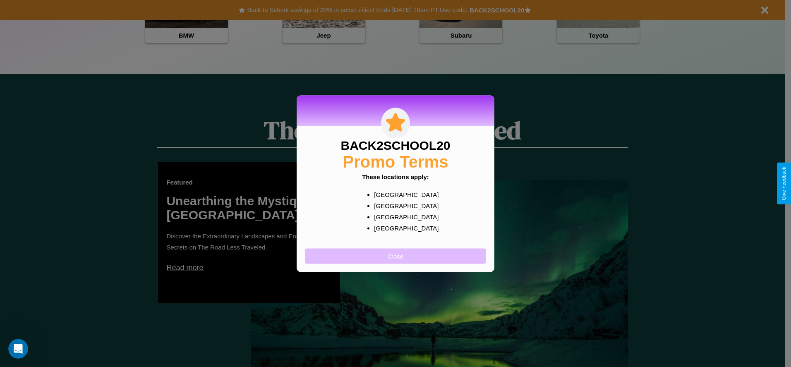  What do you see at coordinates (396, 161) in the screenshot?
I see `h2: Promo Terms` at bounding box center [396, 161].